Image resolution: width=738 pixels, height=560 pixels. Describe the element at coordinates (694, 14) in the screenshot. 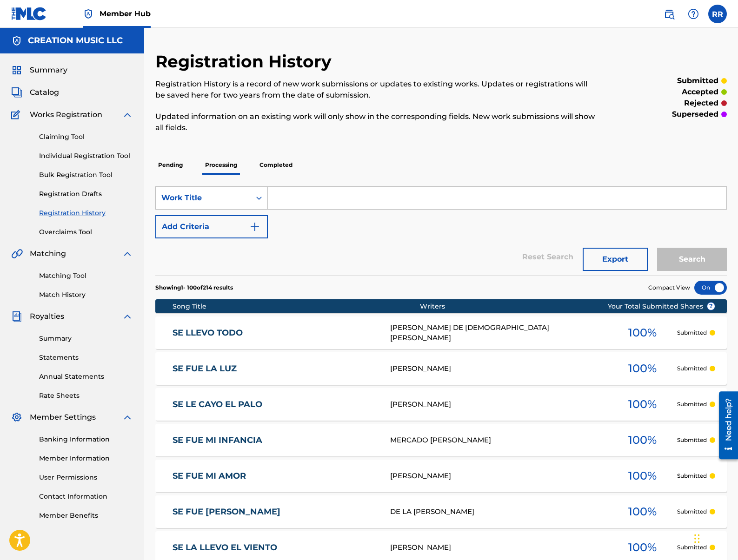

I see `div: Help` at that location.